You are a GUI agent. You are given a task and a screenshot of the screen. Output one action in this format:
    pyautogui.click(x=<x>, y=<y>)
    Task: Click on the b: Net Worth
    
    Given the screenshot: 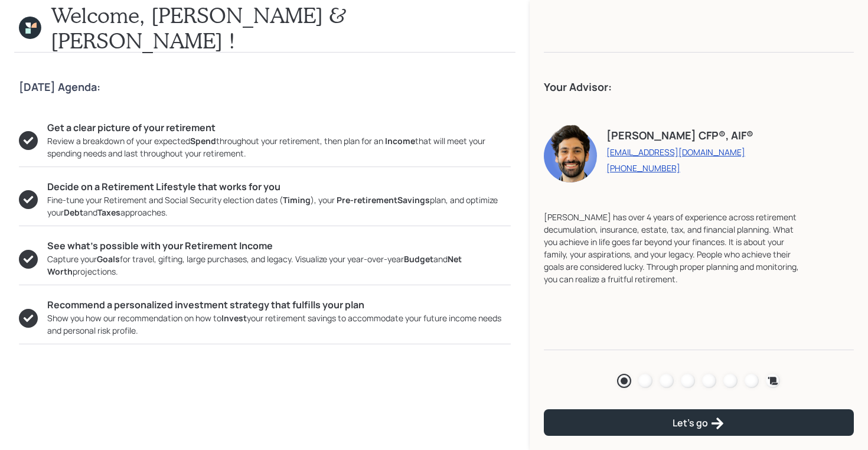 What is the action you would take?
    pyautogui.click(x=254, y=265)
    